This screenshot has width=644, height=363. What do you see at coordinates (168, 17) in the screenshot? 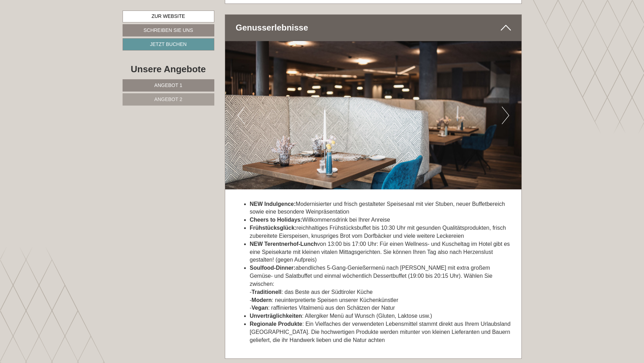
I see `a: Zur Website` at bounding box center [168, 17].